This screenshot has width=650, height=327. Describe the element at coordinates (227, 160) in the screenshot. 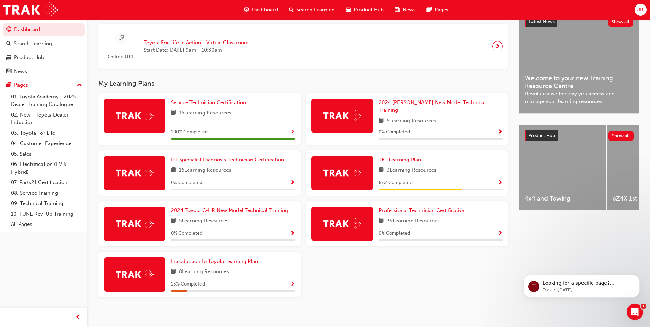

I see `span: DT Specialist Diagnosis Technician Certification` at that location.